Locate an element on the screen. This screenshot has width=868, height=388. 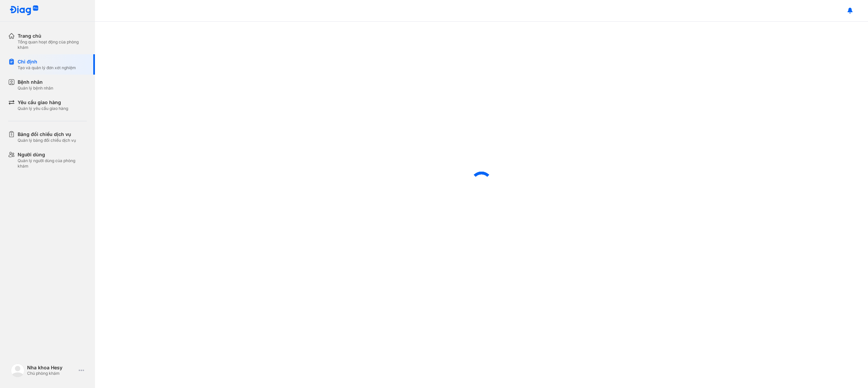
div: Yêu cầu giao hàng is located at coordinates (43, 103).